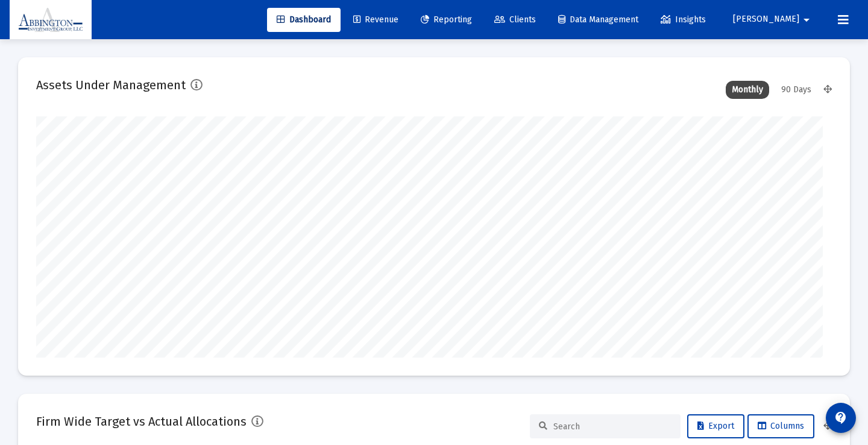 This screenshot has width=868, height=445. I want to click on button: Export, so click(716, 426).